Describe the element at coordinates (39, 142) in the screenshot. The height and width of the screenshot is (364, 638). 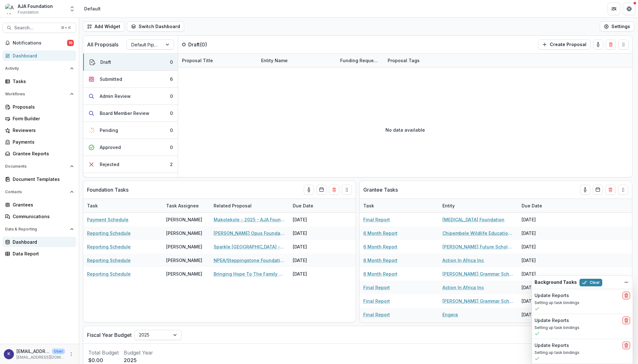
I see `a: Payments` at that location.